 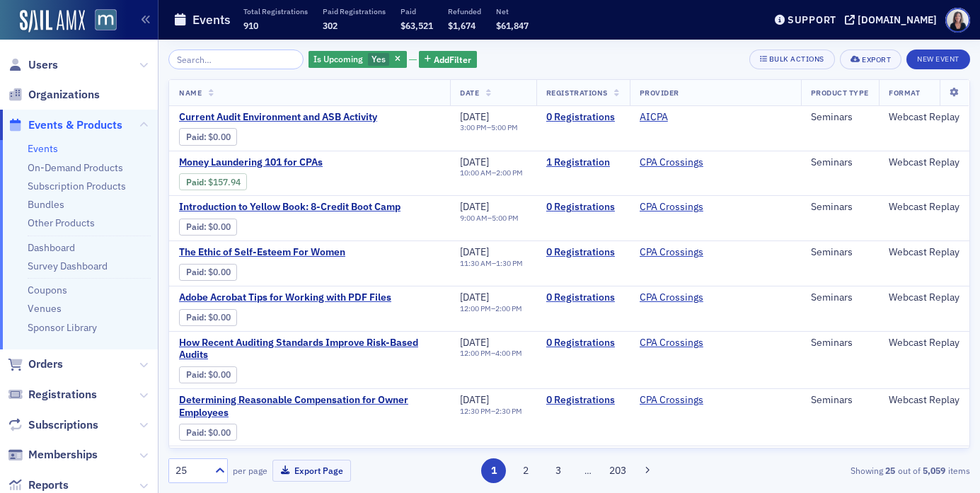 I want to click on span: Reports, so click(x=48, y=485).